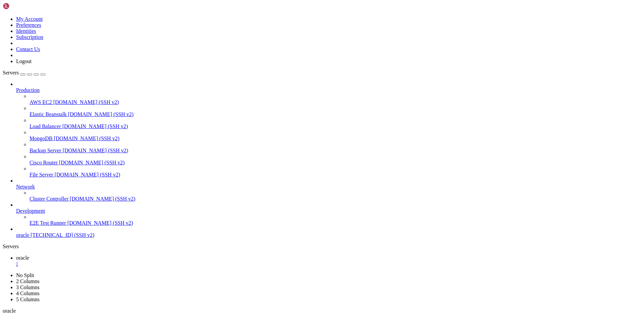 The width and height of the screenshot is (644, 317). Describe the element at coordinates (142, 79) in the screenshot. I see `span: screenshot_logged_in_1757946337790.png` at that location.